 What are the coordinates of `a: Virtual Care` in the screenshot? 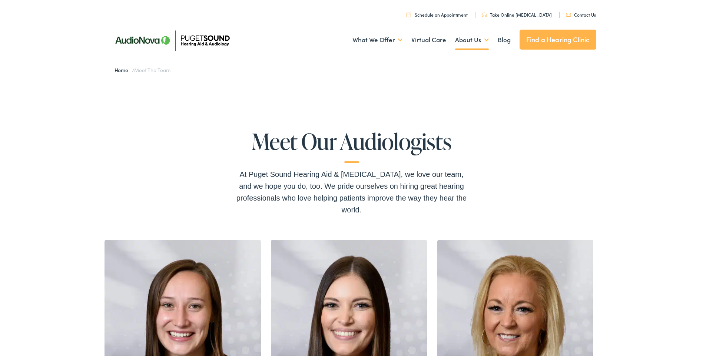 It's located at (429, 40).